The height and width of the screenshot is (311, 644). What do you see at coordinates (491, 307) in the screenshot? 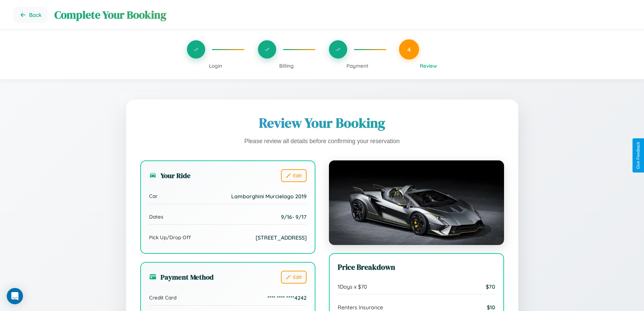
I see `span: $ 10` at bounding box center [491, 307].